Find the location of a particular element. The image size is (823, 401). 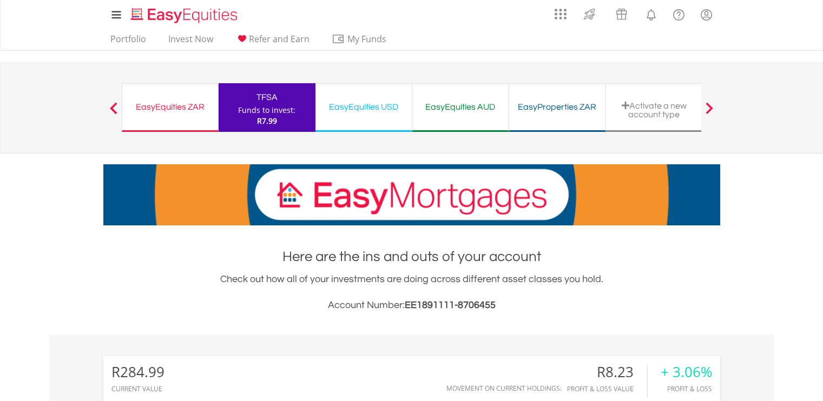

a: Refer and Earn is located at coordinates (272, 42).